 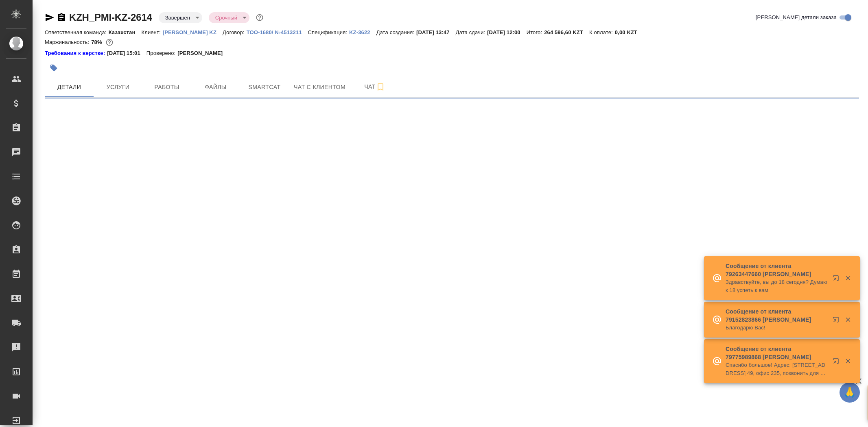 What do you see at coordinates (167, 87) in the screenshot?
I see `span: Работы` at bounding box center [167, 87].